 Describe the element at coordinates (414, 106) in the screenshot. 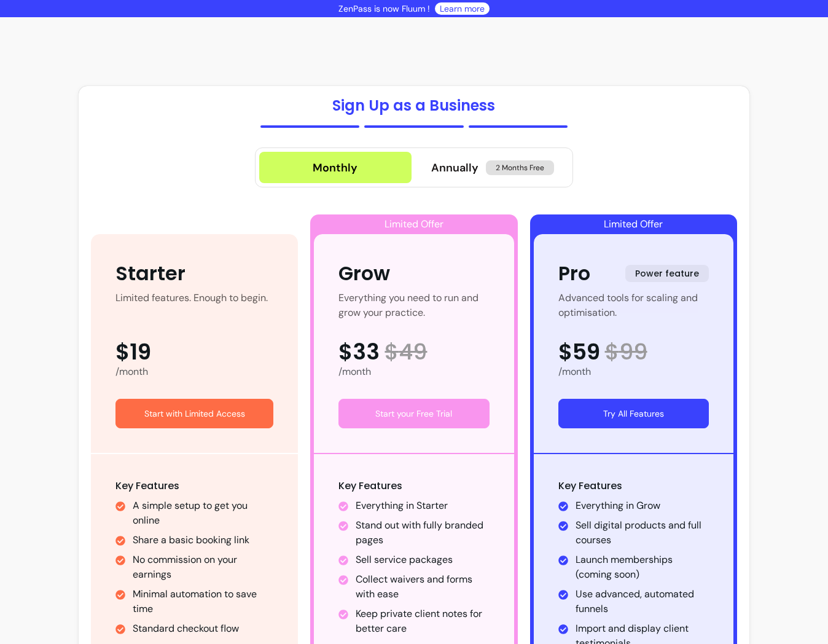

I see `h1: Sign Up as a Business` at that location.